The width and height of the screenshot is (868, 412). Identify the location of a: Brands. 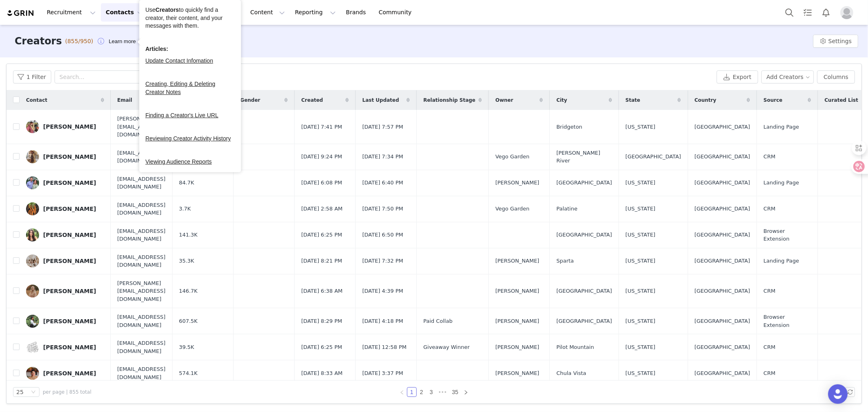
(357, 12).